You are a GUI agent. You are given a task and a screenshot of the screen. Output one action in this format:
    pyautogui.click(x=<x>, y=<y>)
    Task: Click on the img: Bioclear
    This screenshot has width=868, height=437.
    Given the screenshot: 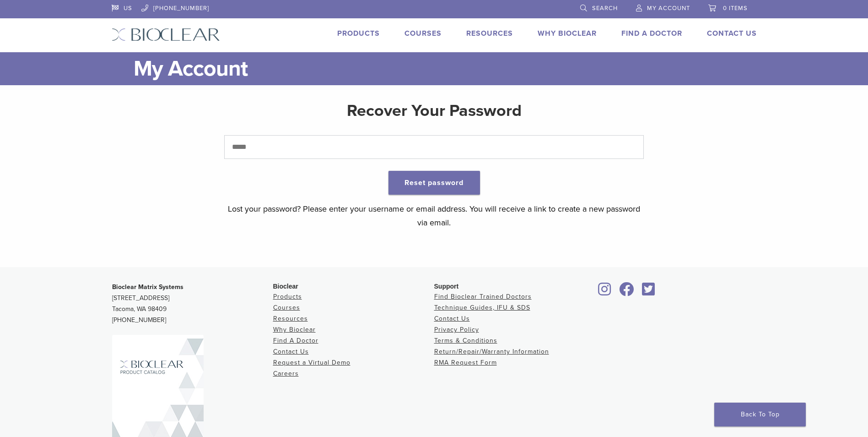 What is the action you would take?
    pyautogui.click(x=165, y=34)
    